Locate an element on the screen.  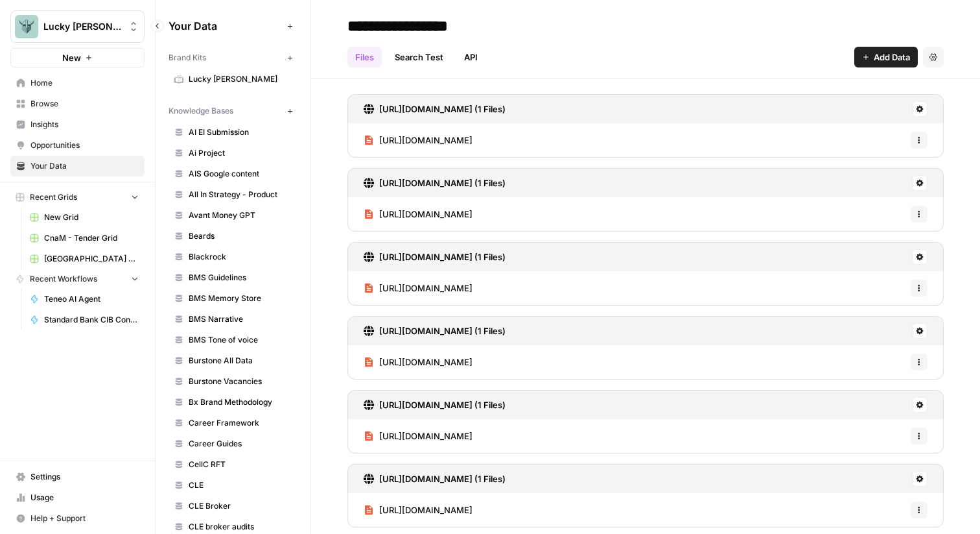
a: Settings is located at coordinates (77, 477).